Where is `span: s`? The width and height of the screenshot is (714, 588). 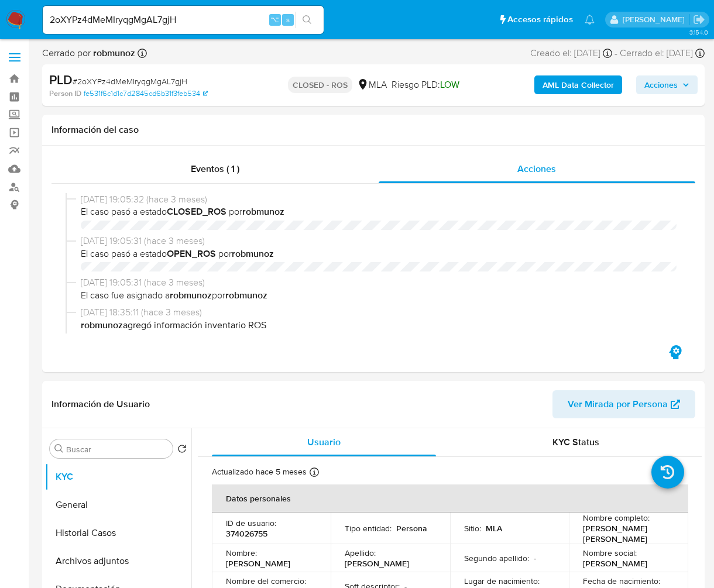 span: s is located at coordinates (288, 19).